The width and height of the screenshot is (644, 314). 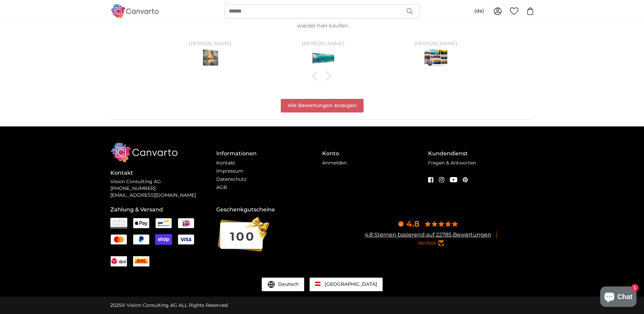 I want to click on a: Fragen & Antworten, so click(x=452, y=163).